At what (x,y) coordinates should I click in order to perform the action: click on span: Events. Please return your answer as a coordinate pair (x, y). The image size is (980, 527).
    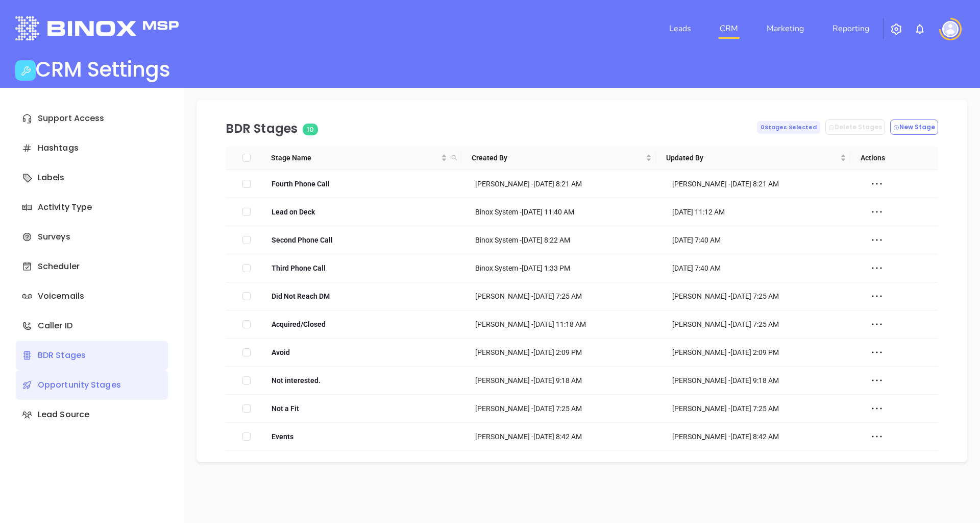
    Looking at the image, I should click on (282, 436).